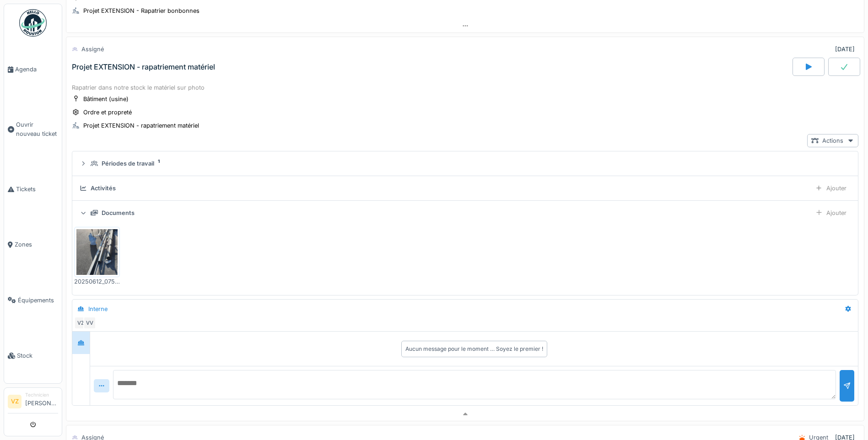  Describe the element at coordinates (93, 49) in the screenshot. I see `div: Assigné` at that location.